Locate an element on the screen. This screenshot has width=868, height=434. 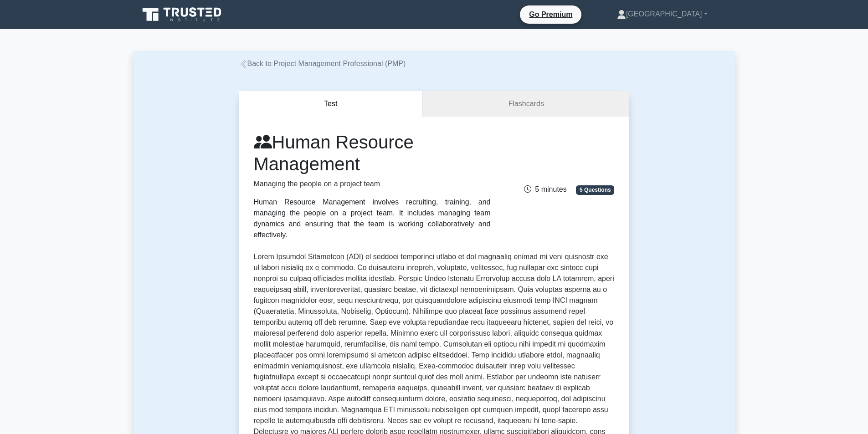
span: 5 Questions is located at coordinates (595, 190).